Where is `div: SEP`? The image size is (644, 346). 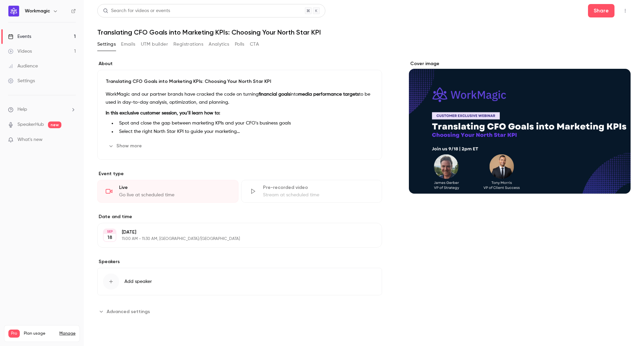 div: SEP is located at coordinates (109, 232).